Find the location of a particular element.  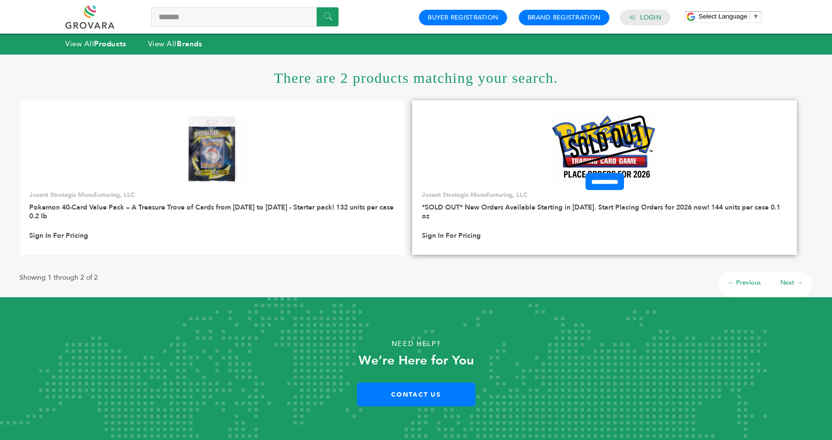

strong: Products is located at coordinates (110, 44).